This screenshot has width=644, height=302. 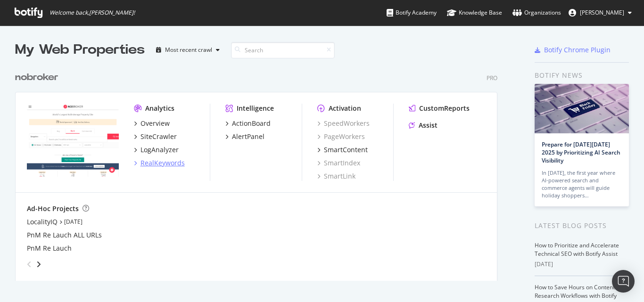 I want to click on div: Botify Academy, so click(x=411, y=13).